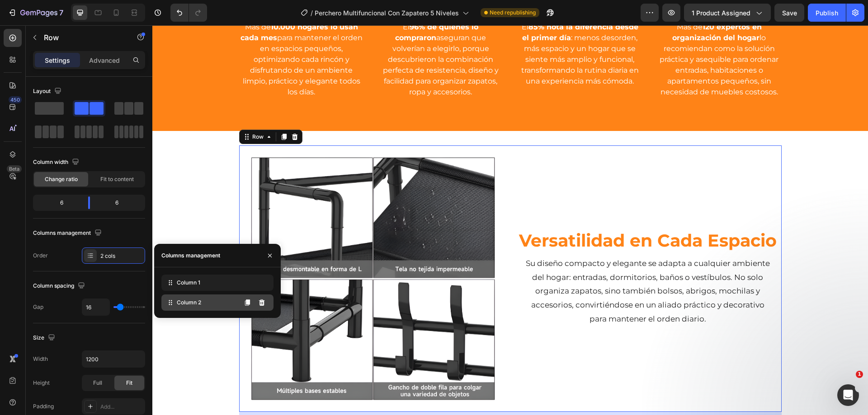 The image size is (868, 415). I want to click on p: Advanced, so click(104, 60).